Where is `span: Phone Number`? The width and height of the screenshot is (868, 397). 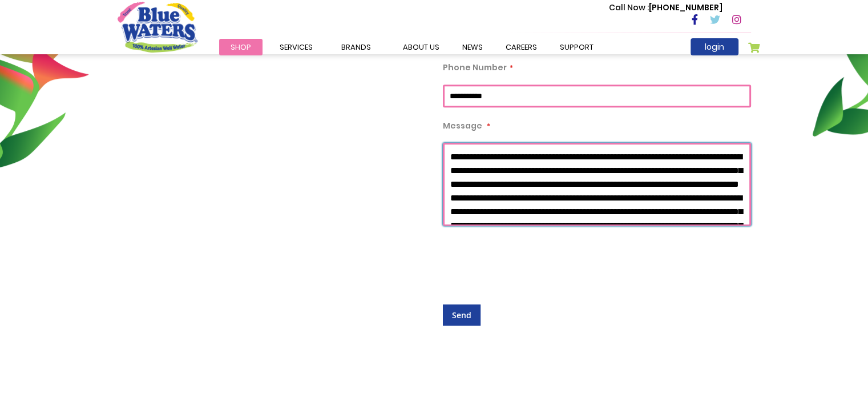 span: Phone Number is located at coordinates (475, 67).